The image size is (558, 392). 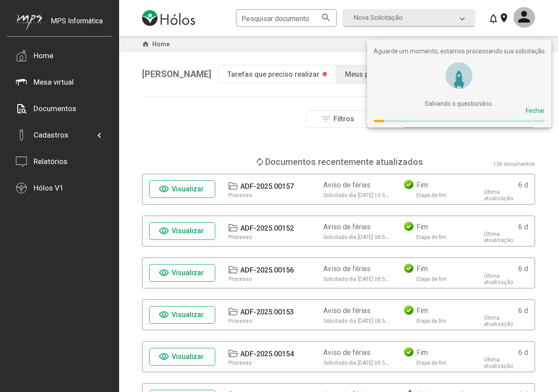 What do you see at coordinates (326, 17) in the screenshot?
I see `mat-icon: search` at bounding box center [326, 17].